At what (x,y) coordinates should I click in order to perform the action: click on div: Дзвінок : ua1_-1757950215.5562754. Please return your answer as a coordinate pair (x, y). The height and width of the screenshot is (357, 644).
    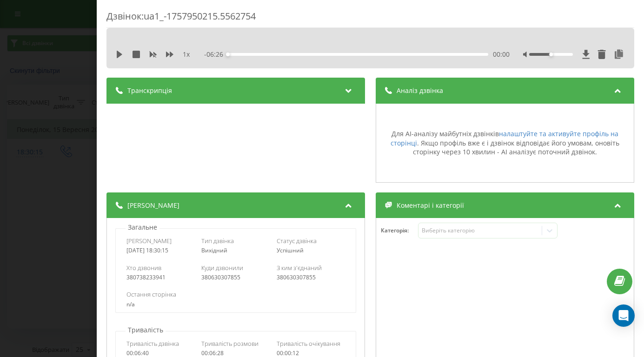
    Looking at the image, I should click on (370, 19).